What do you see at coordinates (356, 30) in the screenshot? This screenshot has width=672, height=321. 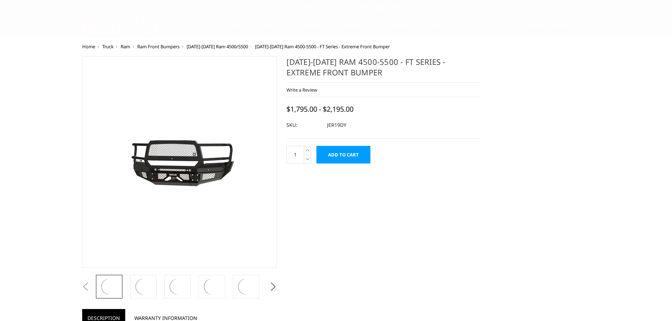 I see `a: Dealers` at bounding box center [356, 30].